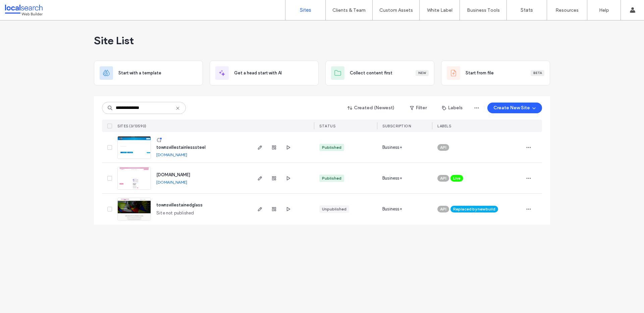 The image size is (644, 313). Describe the element at coordinates (179, 205) in the screenshot. I see `span: townsvillestainedglass` at that location.